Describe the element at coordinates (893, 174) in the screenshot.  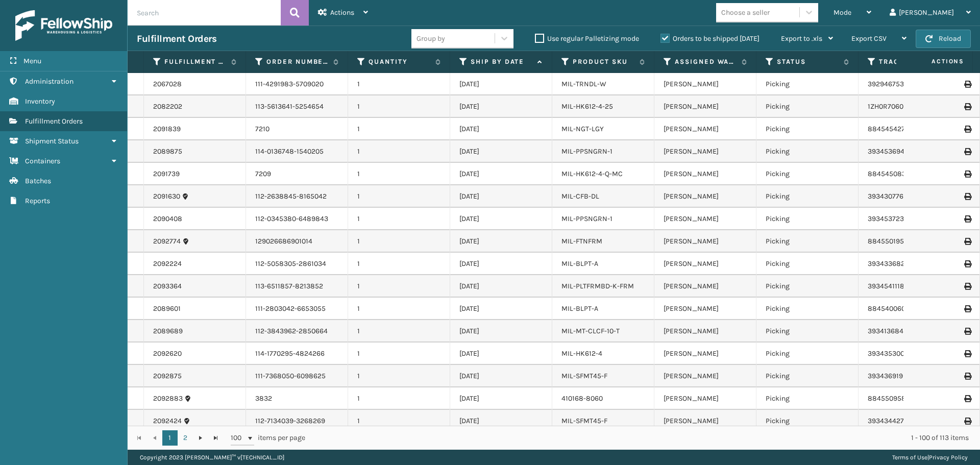
I see `a: 884545083283` at that location.